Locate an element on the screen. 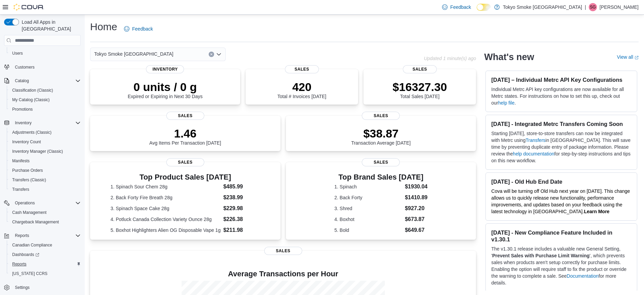 The height and width of the screenshot is (295, 644). button: Reports is located at coordinates (22, 235).